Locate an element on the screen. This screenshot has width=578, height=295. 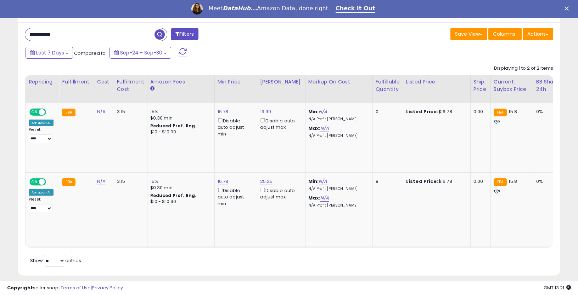
img: Profile image for Georgie is located at coordinates (197, 9).